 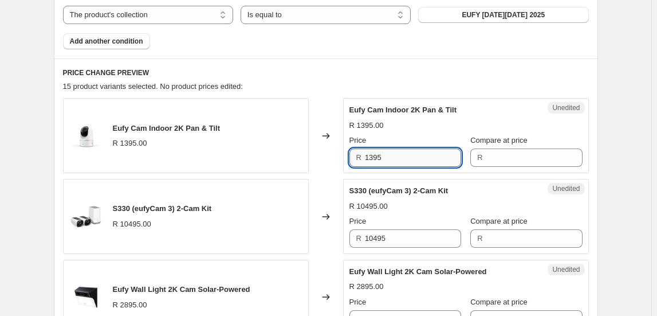 I want to click on button: EUFY BLACK FRIDAY 2025, so click(x=503, y=15).